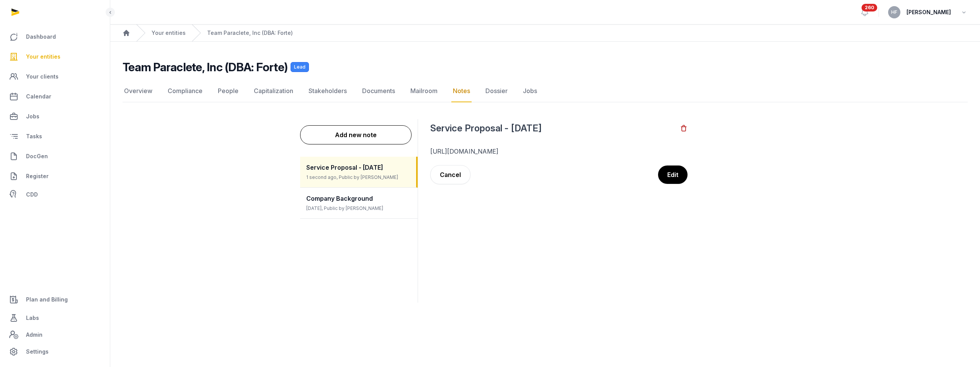 The height and width of the screenshot is (367, 980). I want to click on span: Labs, so click(32, 318).